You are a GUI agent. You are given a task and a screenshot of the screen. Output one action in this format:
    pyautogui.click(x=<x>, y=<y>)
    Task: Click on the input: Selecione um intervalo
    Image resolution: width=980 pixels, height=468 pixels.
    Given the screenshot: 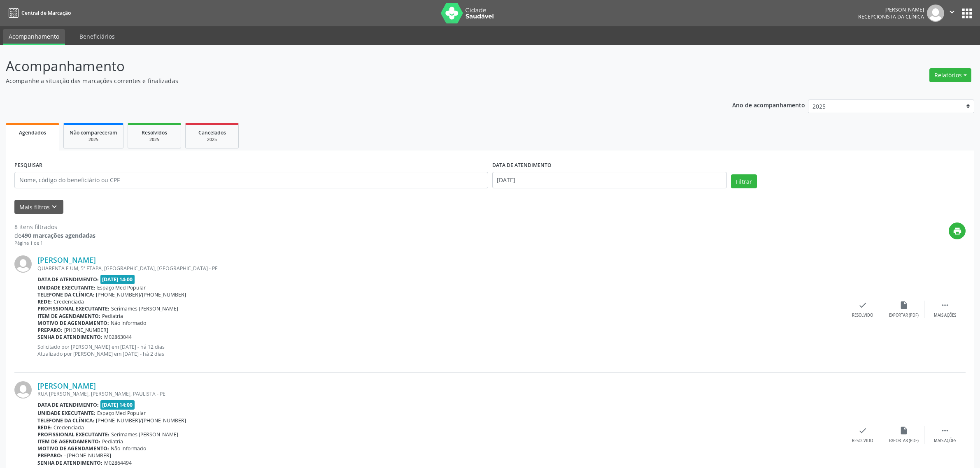 What is the action you would take?
    pyautogui.click(x=609, y=180)
    